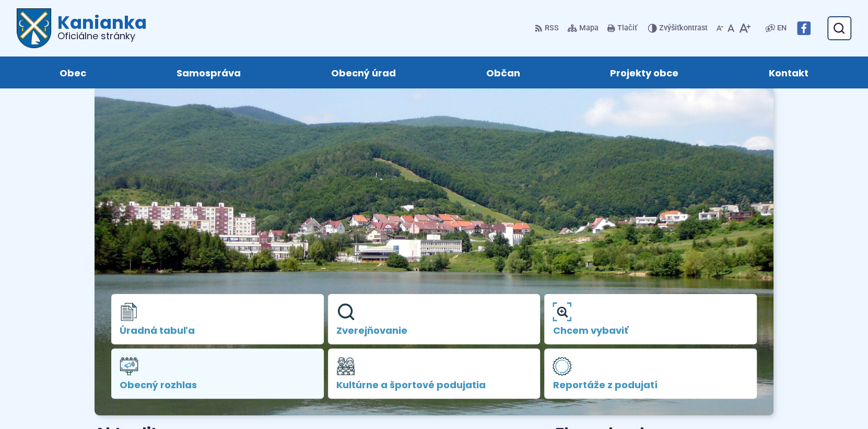 This screenshot has height=429, width=868. What do you see at coordinates (34, 28) in the screenshot?
I see `img: Prejsť na domovskú stránku` at bounding box center [34, 28].